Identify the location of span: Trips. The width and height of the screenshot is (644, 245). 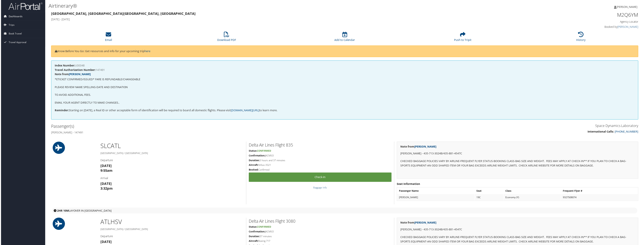
(11, 25).